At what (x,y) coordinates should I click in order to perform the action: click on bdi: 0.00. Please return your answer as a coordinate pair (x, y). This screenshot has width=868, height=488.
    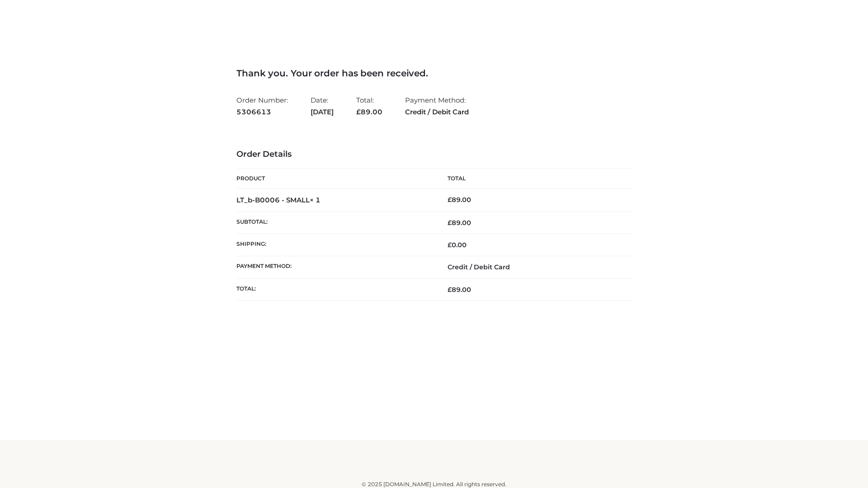
    Looking at the image, I should click on (457, 245).